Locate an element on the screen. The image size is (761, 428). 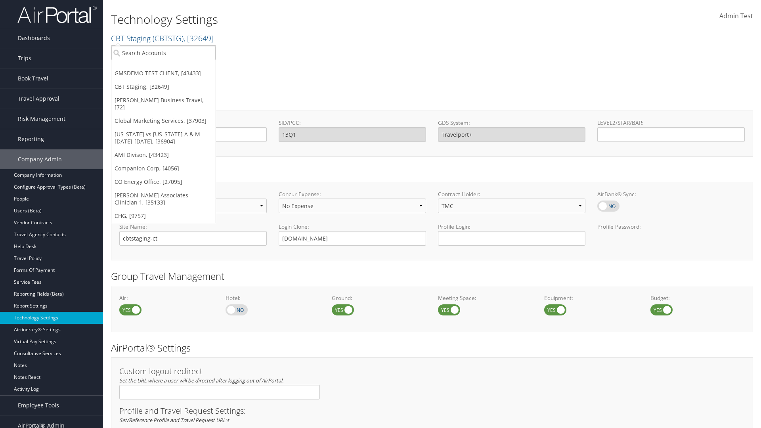
h2: AirPortal® Settings is located at coordinates (432, 348).